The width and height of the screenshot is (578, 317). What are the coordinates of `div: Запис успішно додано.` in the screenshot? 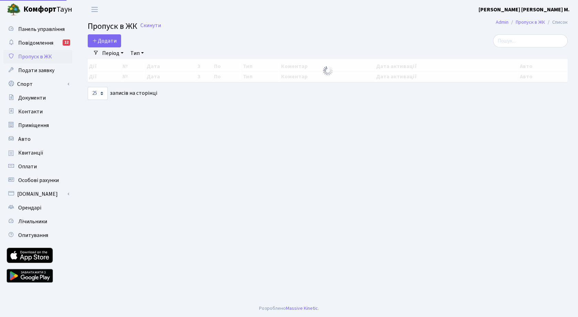 It's located at (515, 17).